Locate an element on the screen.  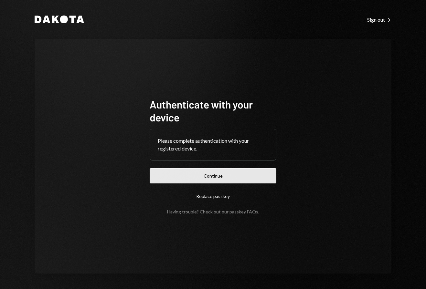
h1: Authenticate with your device is located at coordinates (213, 111).